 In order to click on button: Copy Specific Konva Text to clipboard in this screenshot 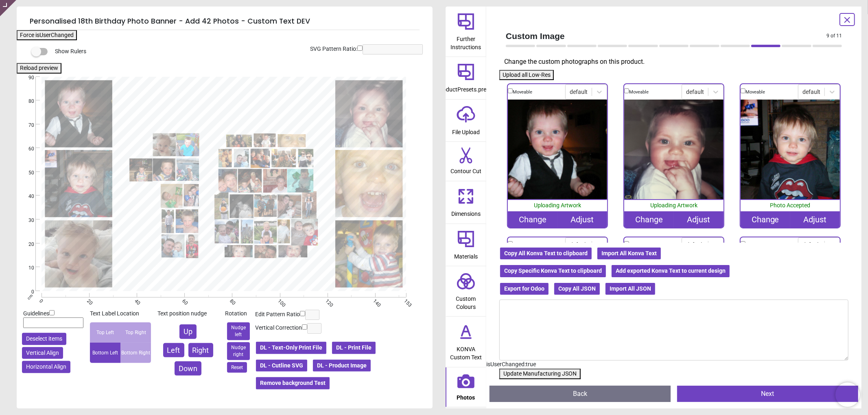, I will do `click(553, 271)`.